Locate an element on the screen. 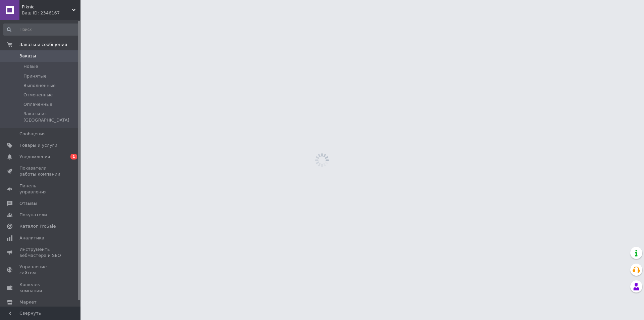 Image resolution: width=644 pixels, height=320 pixels. span: Отмененные is located at coordinates (38, 95).